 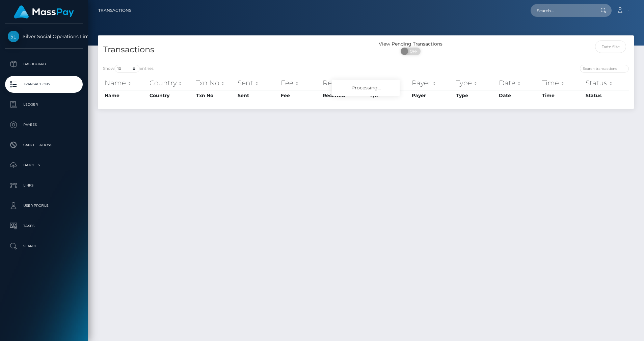 What do you see at coordinates (604, 69) in the screenshot?
I see `input: Search transactions` at bounding box center [604, 69].